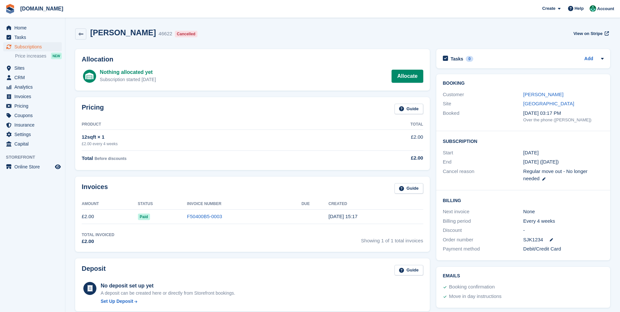 The height and width of the screenshot is (312, 620). Describe the element at coordinates (483, 239) in the screenshot. I see `div: Order number` at that location.